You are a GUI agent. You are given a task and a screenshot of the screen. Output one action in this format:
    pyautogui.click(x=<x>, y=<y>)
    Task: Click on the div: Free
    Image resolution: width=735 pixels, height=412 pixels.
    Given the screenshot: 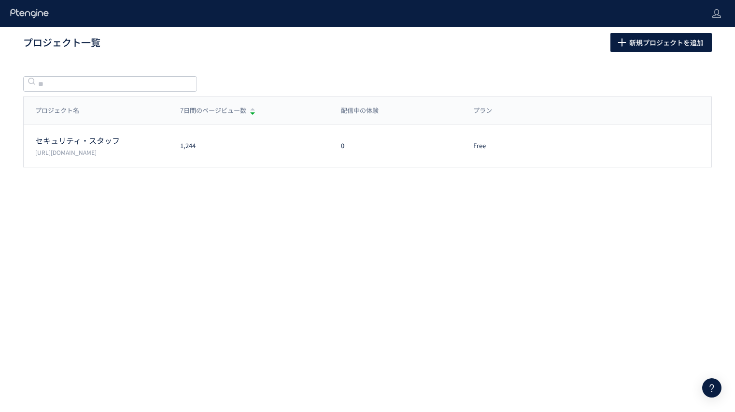 What is the action you would take?
    pyautogui.click(x=514, y=146)
    